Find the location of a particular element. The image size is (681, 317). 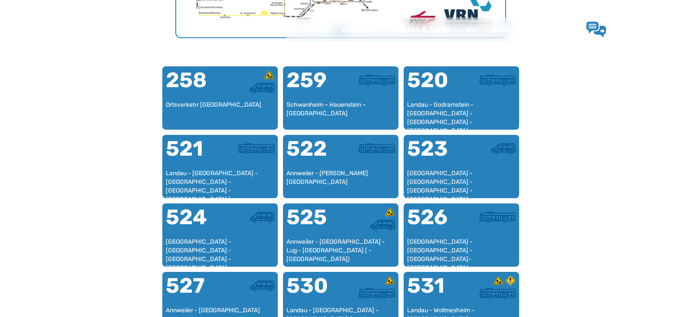

div: Aktuell is located at coordinates (313, 30).